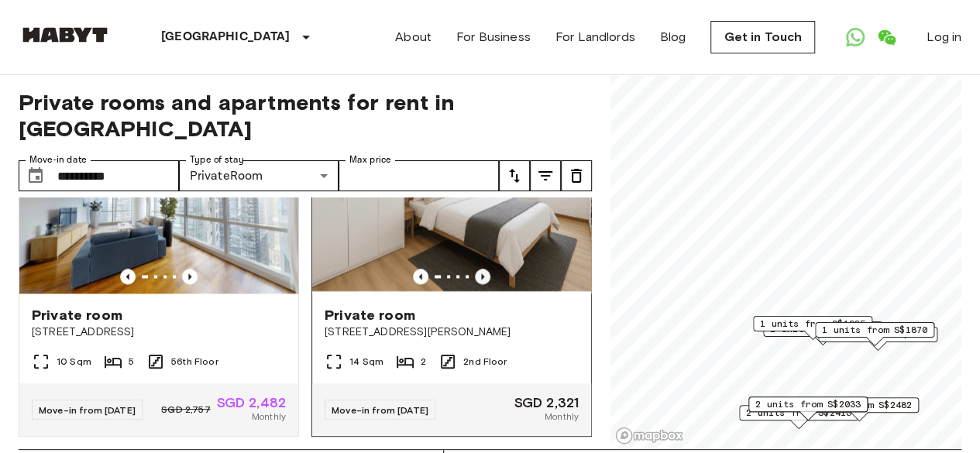 The width and height of the screenshot is (980, 453). I want to click on a: Get in Touch, so click(762, 37).